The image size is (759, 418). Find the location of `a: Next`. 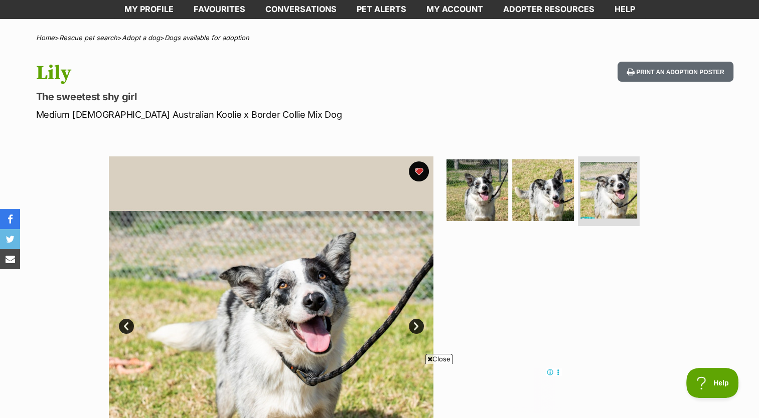

a: Next is located at coordinates (416, 327).